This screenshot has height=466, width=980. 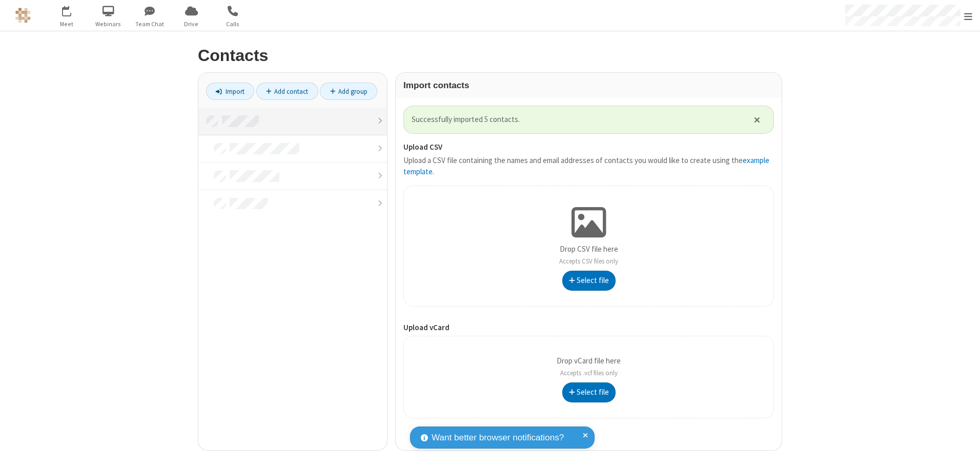 What do you see at coordinates (348, 91) in the screenshot?
I see `a: Add group` at bounding box center [348, 91].